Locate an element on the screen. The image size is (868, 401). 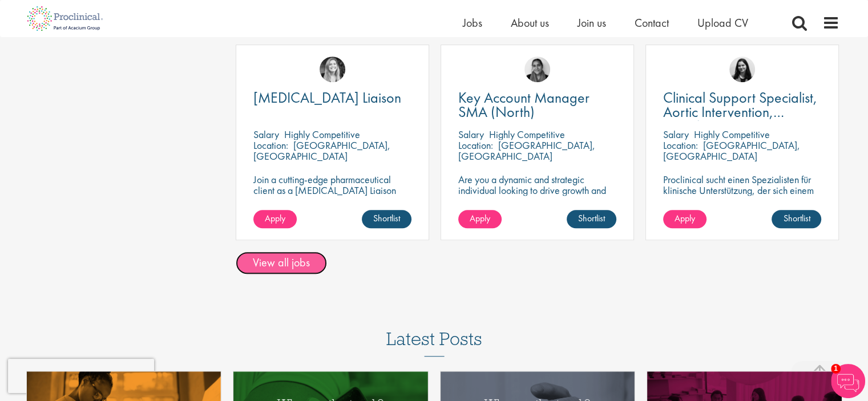
span: Key Account Manager SMA (North) is located at coordinates (524, 104).